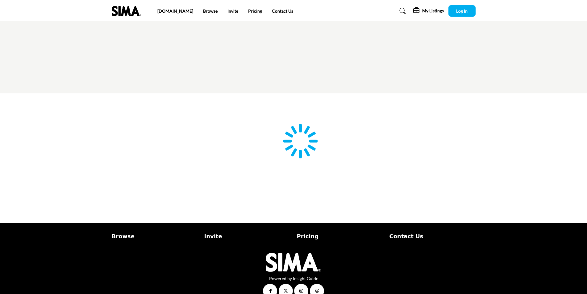  I want to click on div: My Listings, so click(428, 11).